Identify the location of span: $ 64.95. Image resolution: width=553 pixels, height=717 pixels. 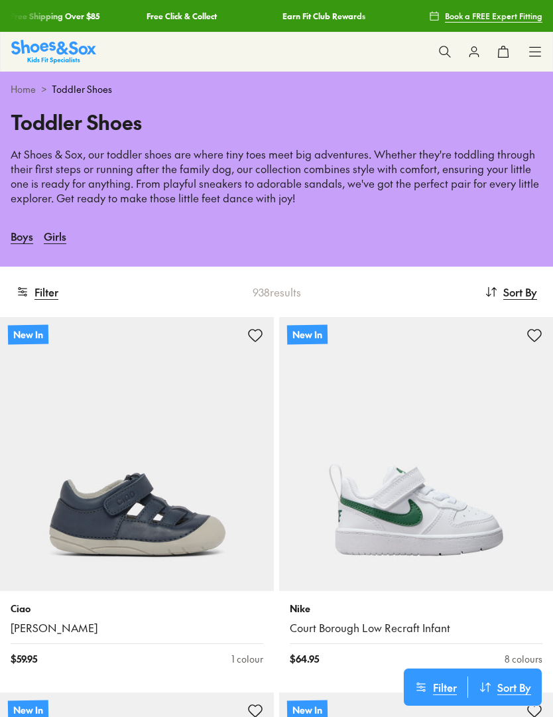
(304, 658).